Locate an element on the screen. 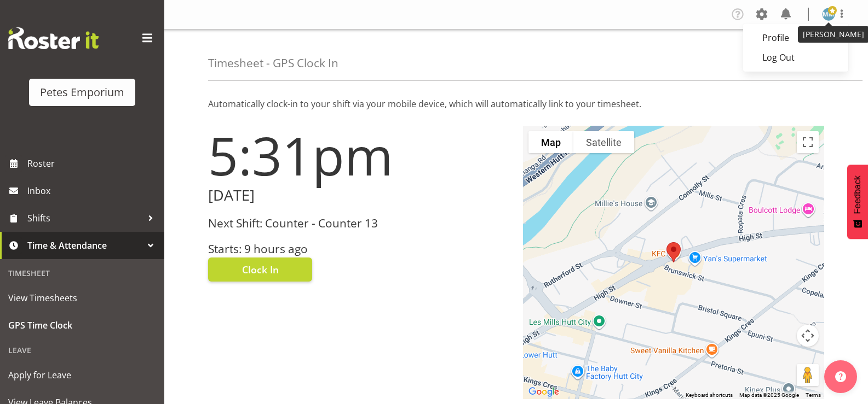 This screenshot has height=404, width=868. button: Map camera controls is located at coordinates (808, 336).